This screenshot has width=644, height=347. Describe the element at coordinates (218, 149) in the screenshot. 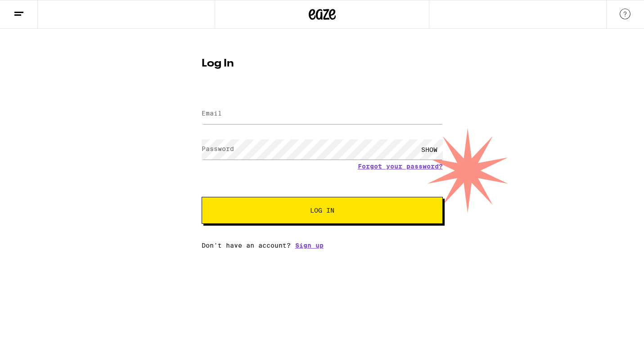

I see `label: Password` at that location.